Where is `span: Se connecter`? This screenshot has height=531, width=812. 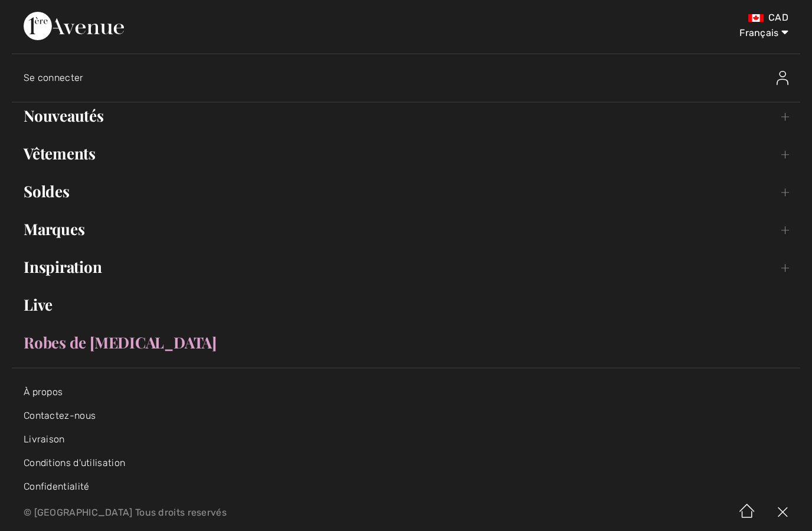
span: Se connecter is located at coordinates (54, 77).